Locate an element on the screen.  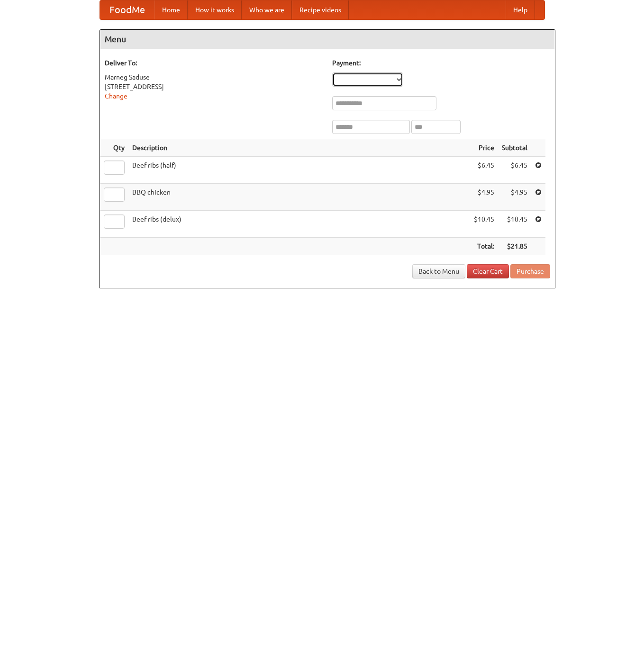
td: Beef ribs (half) is located at coordinates (299, 170).